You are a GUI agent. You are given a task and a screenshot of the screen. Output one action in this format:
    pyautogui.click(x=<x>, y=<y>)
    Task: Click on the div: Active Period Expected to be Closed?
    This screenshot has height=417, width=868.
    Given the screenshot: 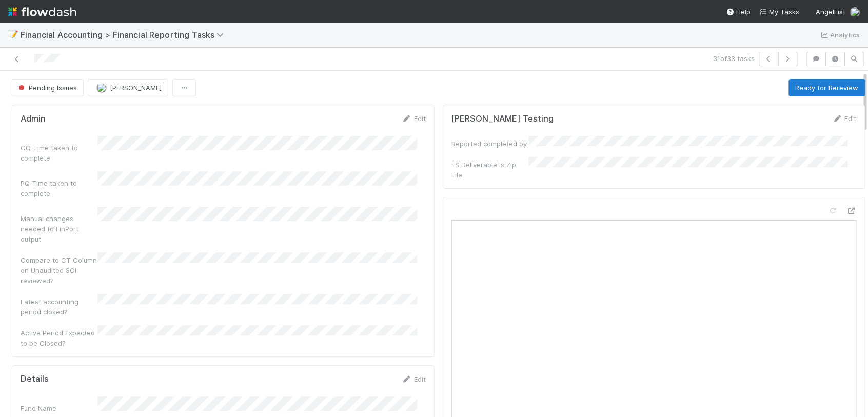 What is the action you would take?
    pyautogui.click(x=59, y=338)
    